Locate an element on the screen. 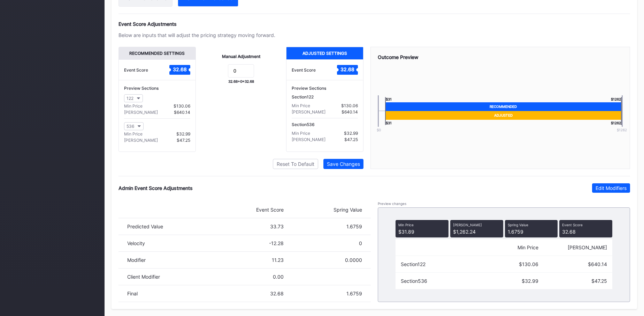  div: Adjusted is located at coordinates (503, 115).